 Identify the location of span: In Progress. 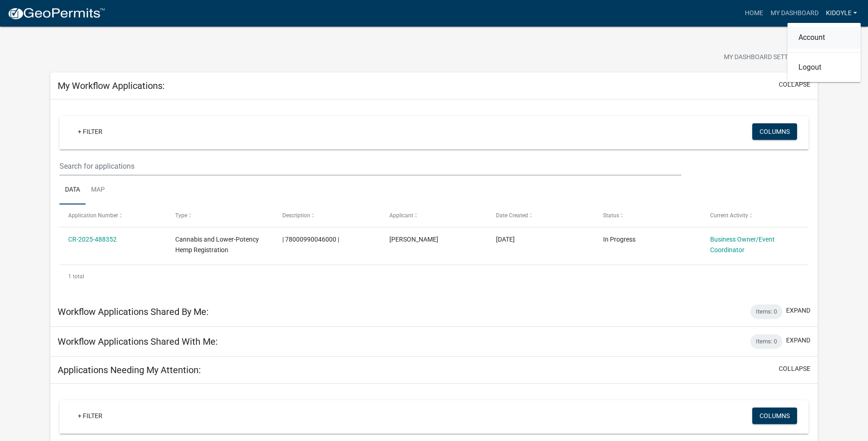
(619, 239).